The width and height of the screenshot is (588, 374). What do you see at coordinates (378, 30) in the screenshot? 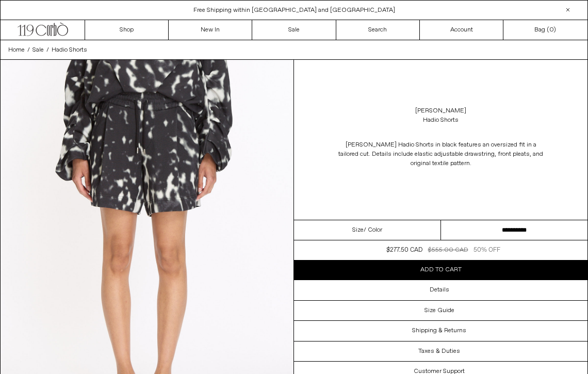
I see `a: Search` at bounding box center [378, 30].